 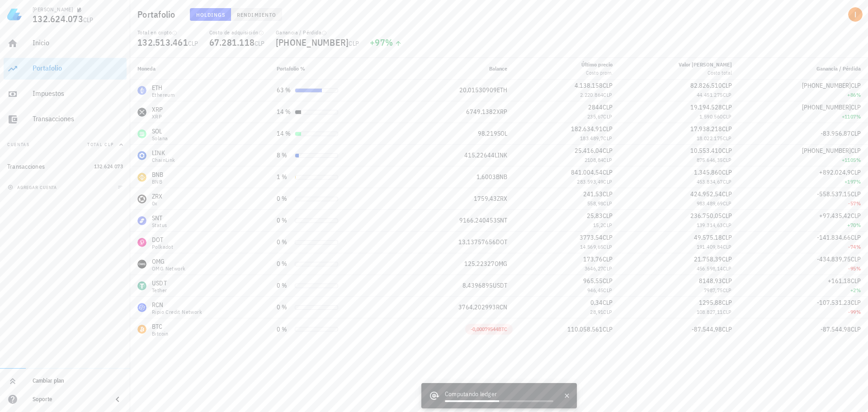 I want to click on a: Inicio, so click(x=65, y=44).